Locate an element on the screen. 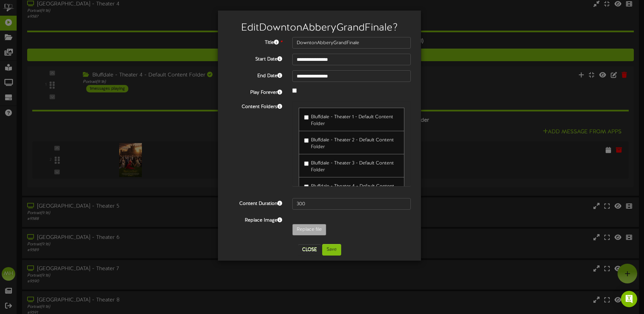 The width and height of the screenshot is (644, 314). div: Open Intercom Messenger is located at coordinates (629, 299).